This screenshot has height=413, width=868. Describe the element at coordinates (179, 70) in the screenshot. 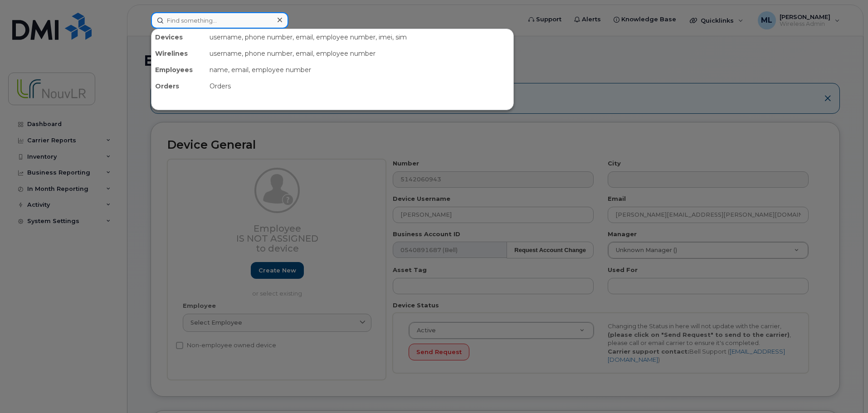

I see `div: Employees` at that location.